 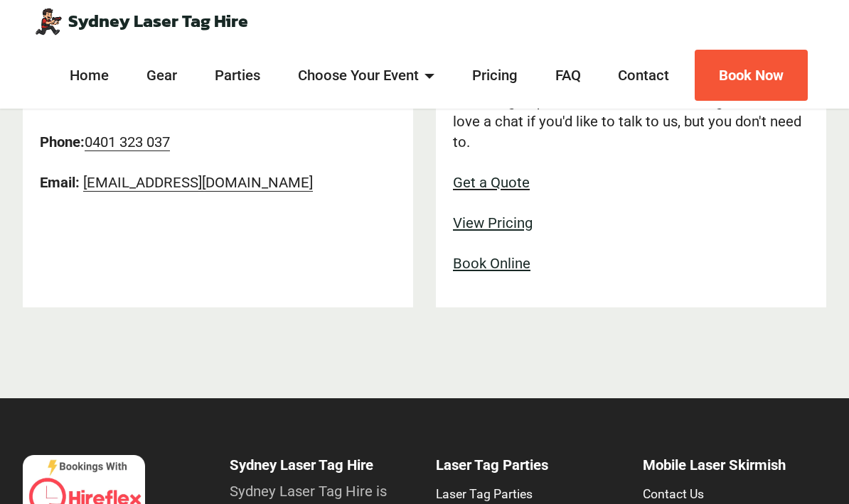 I want to click on p: You can get quotes and book our laser tag online! We love a chat if you'd like to talk to us, but..., so click(x=631, y=183).